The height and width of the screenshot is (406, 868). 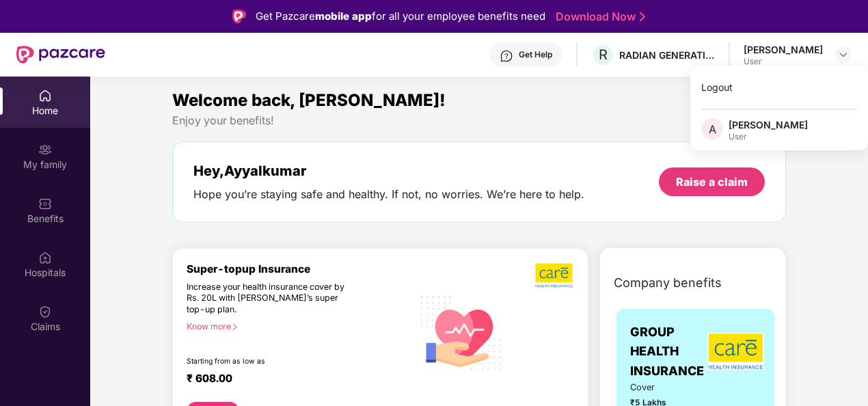 What do you see at coordinates (45, 258) in the screenshot?
I see `img: svg+xml;base64,PHN2ZyBpZD0iSG9zcGl0YWxzIiB4bWxucz0iaHR0cDovL3d3dy53My5vcmcvMjAwMC9zdmciIHdpZHRoPS...` at bounding box center [45, 258].